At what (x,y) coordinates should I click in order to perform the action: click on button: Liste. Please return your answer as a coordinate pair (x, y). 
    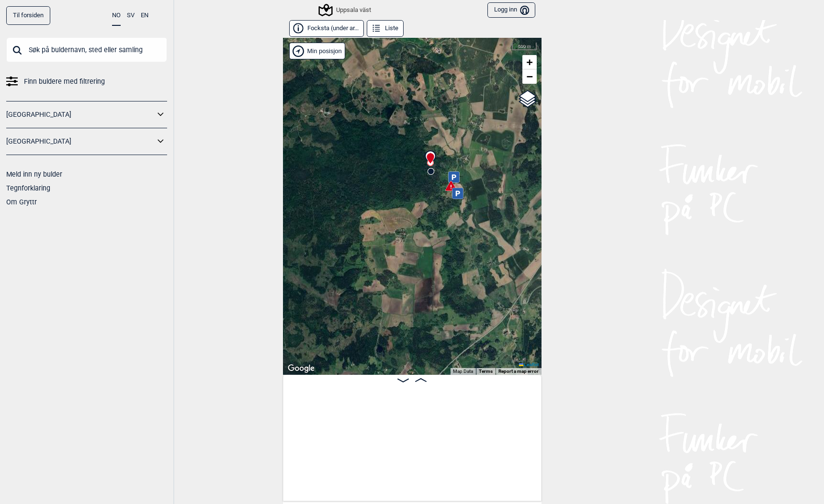
    Looking at the image, I should click on (385, 29).